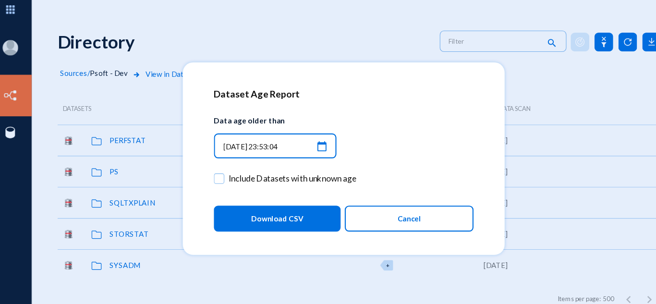 Image resolution: width=656 pixels, height=304 pixels. I want to click on span: Include Datasets with unknown age, so click(281, 171).